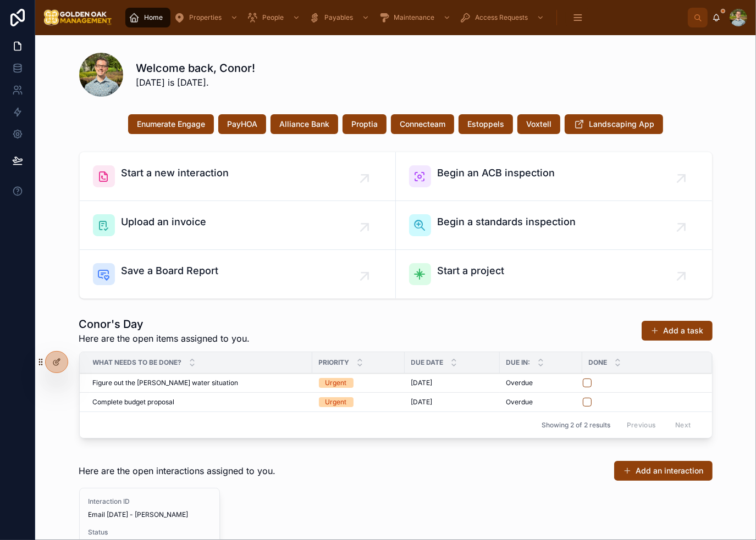 This screenshot has width=756, height=540. What do you see at coordinates (554, 225) in the screenshot?
I see `a: Begin a standards inspection` at bounding box center [554, 225].